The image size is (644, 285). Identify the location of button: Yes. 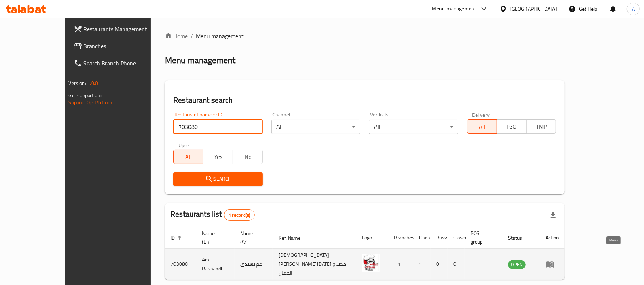
(218, 157).